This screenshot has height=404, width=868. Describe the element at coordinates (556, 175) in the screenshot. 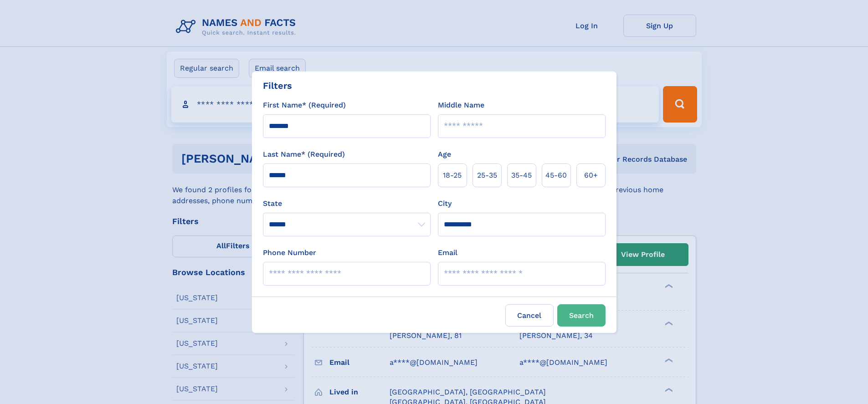

I see `span: 45‑60` at that location.